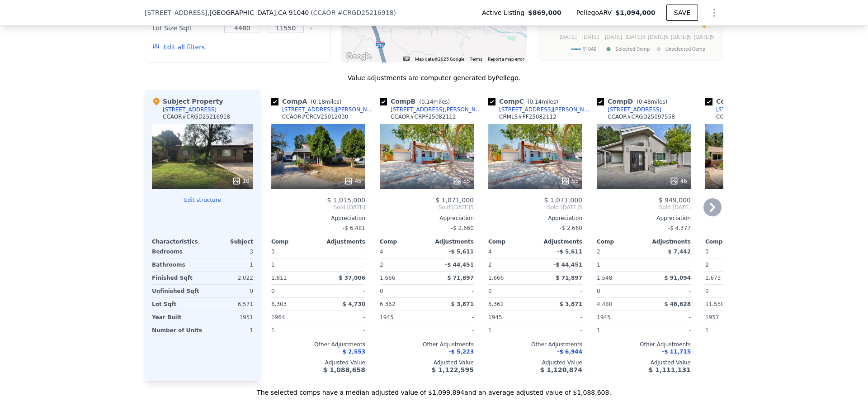 This screenshot has width=868, height=416. What do you see at coordinates (643, 344) in the screenshot?
I see `div: Other Adjustments` at bounding box center [643, 344].